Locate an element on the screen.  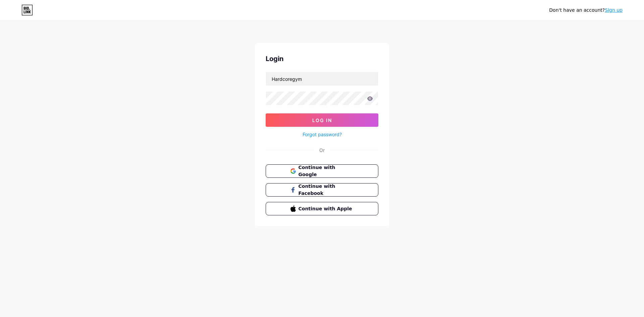
span: Log In is located at coordinates (322, 120).